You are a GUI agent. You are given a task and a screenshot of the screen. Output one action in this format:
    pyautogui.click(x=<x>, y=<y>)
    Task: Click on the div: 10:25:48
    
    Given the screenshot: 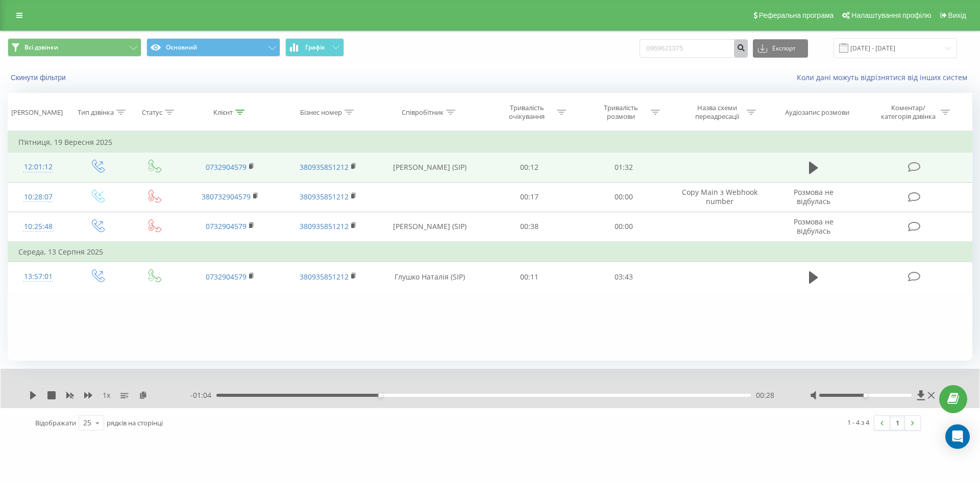 What is the action you would take?
    pyautogui.click(x=39, y=226)
    